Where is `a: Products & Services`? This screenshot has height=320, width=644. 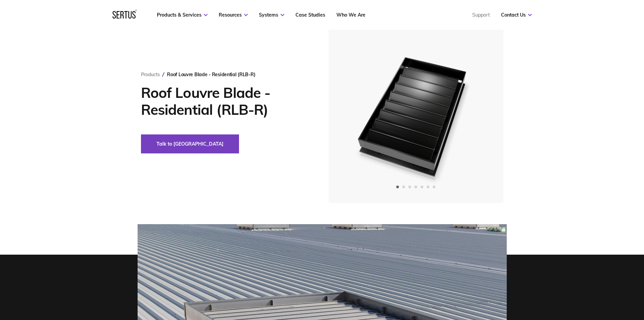 a: Products & Services is located at coordinates (182, 15).